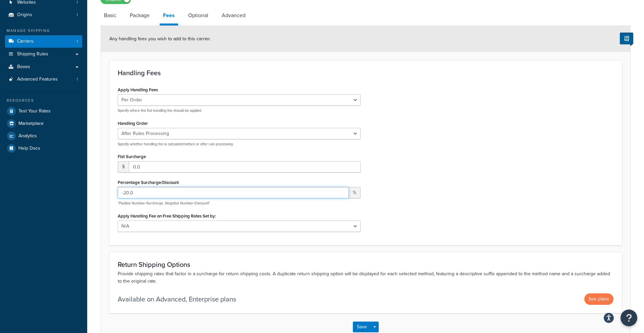 This screenshot has height=333, width=644. I want to click on button: Show Help Docs, so click(626, 38).